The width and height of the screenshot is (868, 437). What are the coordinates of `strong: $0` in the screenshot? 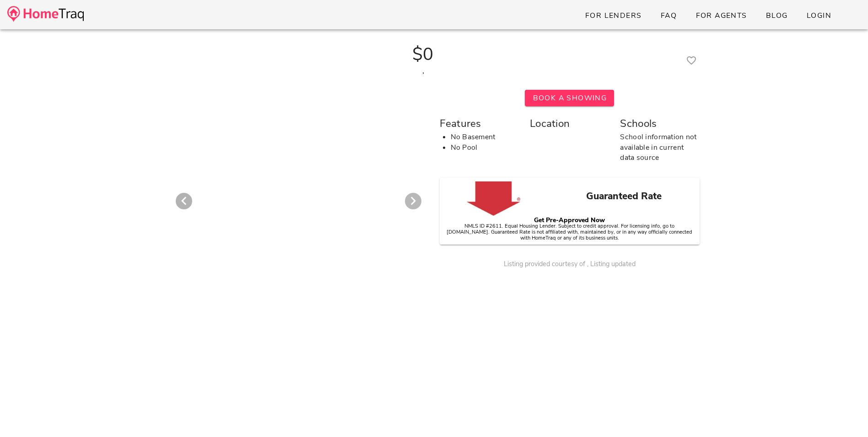 It's located at (423, 54).